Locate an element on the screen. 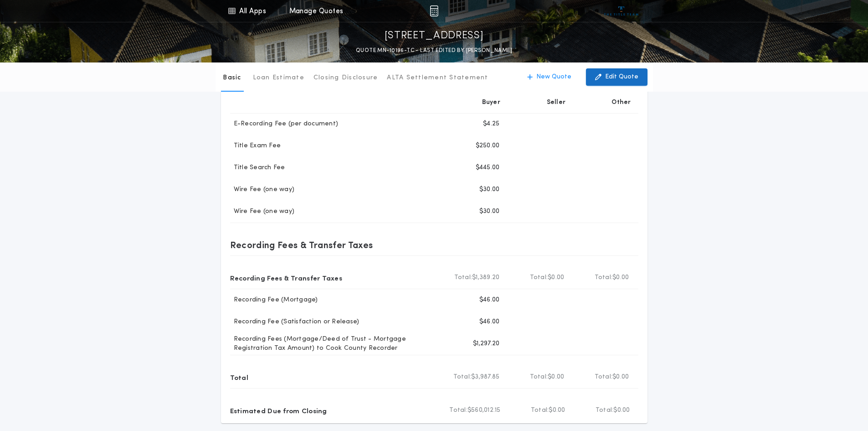 The width and height of the screenshot is (868, 431). p: Title Search Fee is located at coordinates (257, 168).